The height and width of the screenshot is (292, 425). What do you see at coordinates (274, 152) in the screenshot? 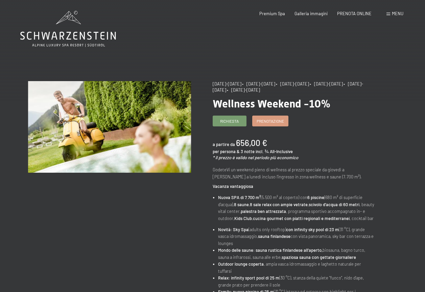
I see `span: incl. ¾ All-Inclusive` at bounding box center [274, 152].